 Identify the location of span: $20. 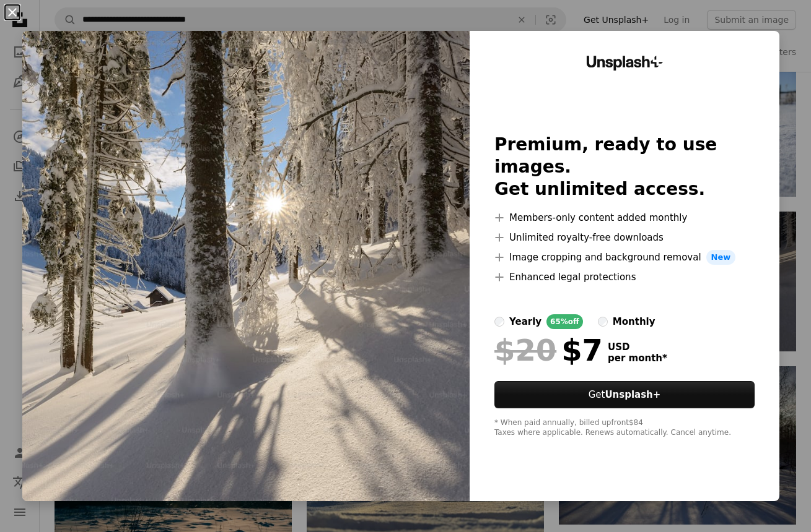
(525, 350).